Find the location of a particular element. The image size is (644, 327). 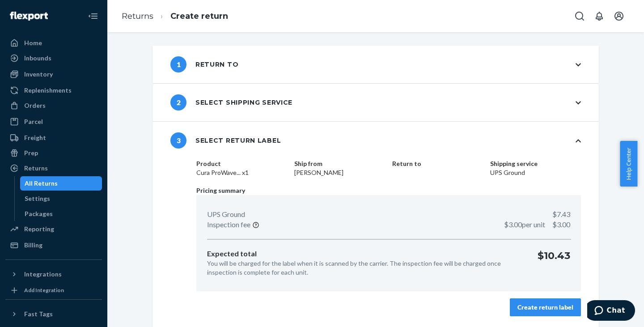

button: Open account menu is located at coordinates (619, 16).